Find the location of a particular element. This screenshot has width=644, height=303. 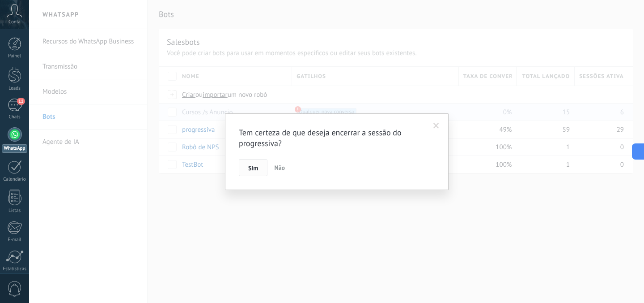

div: Listas is located at coordinates (14, 210).